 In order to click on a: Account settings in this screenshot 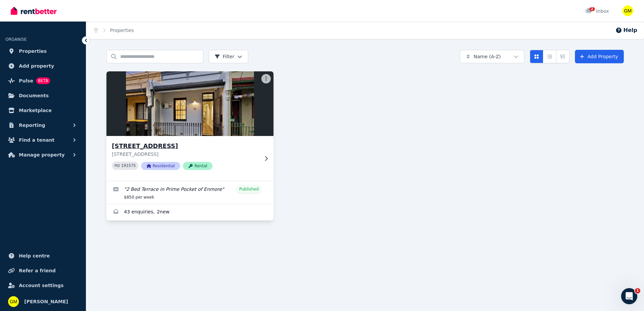, I will do `click(43, 286)`.